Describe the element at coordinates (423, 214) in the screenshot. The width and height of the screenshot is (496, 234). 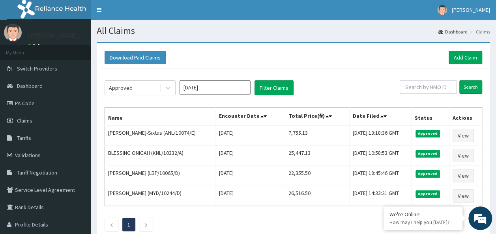
I see `div: We're Online!` at that location.